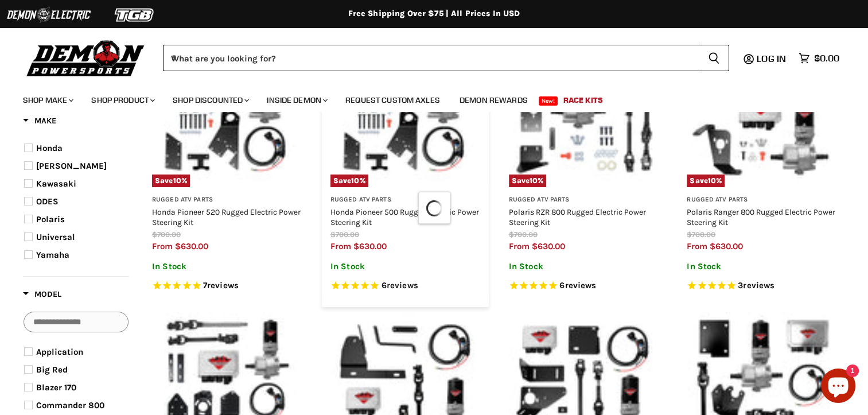  Describe the element at coordinates (227, 113) in the screenshot. I see `img: Honda Pioneer 520 Rugged Electric Power Steering Kit` at that location.